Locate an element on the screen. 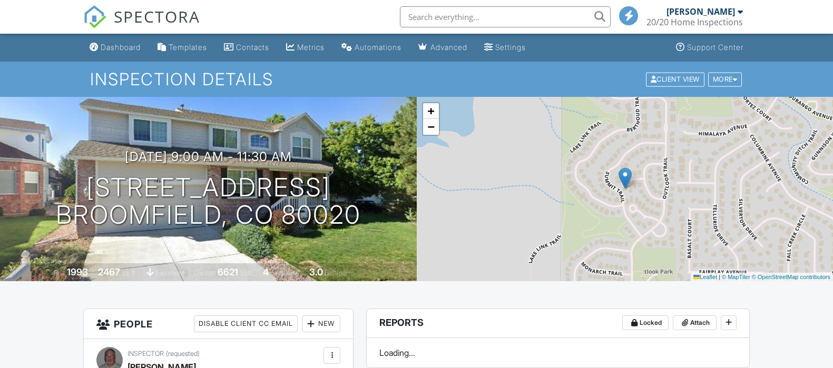  div: Templates is located at coordinates (188, 47).